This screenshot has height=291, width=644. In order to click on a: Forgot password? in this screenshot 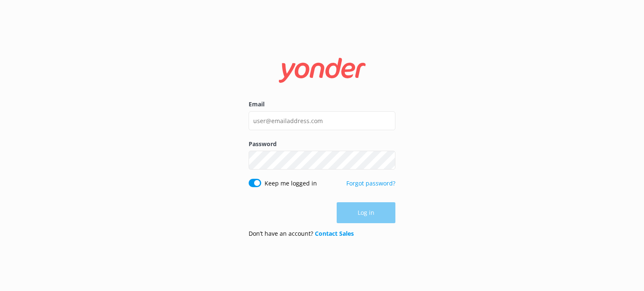, I will do `click(370, 183)`.